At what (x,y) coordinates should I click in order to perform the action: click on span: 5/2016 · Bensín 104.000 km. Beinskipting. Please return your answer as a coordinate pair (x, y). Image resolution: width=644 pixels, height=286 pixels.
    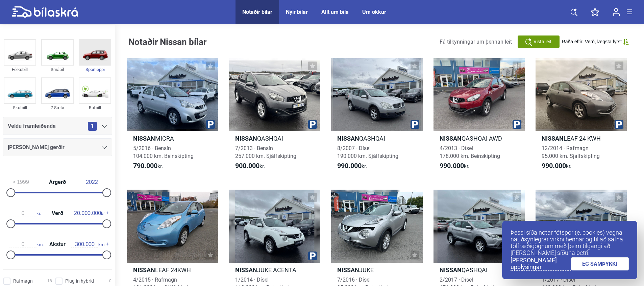
    Looking at the image, I should click on (163, 152).